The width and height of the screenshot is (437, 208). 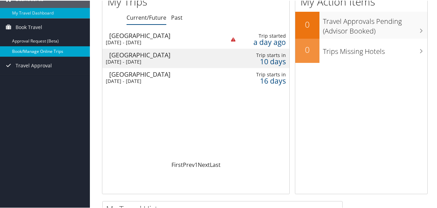 What do you see at coordinates (189, 164) in the screenshot?
I see `a: Prev` at bounding box center [189, 164].